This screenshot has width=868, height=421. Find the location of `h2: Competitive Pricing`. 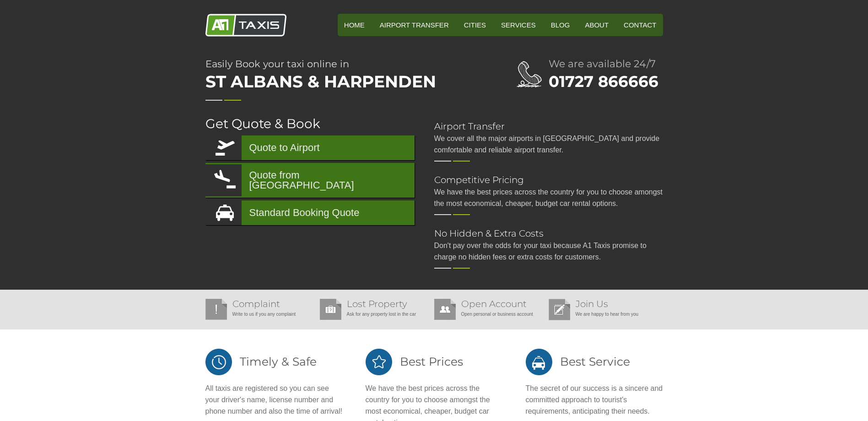

h2: Competitive Pricing is located at coordinates (548, 180).